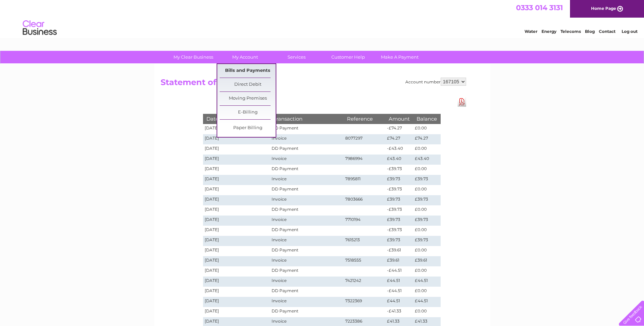 The image size is (644, 326). What do you see at coordinates (39, 28) in the screenshot?
I see `img: logo.png` at bounding box center [39, 28].